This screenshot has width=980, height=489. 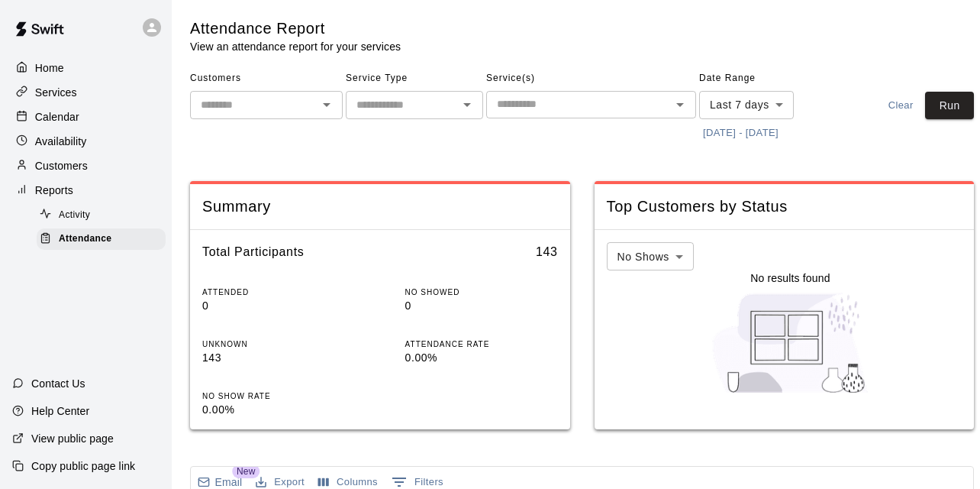 What do you see at coordinates (86, 117) in the screenshot?
I see `a: Calendar` at bounding box center [86, 117].